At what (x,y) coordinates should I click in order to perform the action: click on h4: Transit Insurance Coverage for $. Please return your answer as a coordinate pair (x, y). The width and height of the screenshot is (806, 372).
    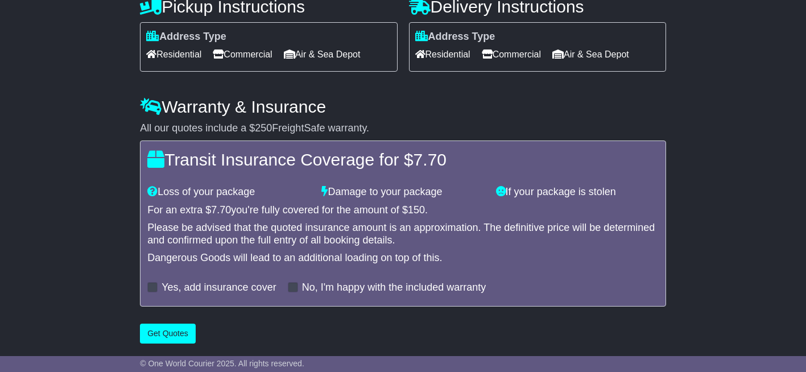
    Looking at the image, I should click on (403, 159).